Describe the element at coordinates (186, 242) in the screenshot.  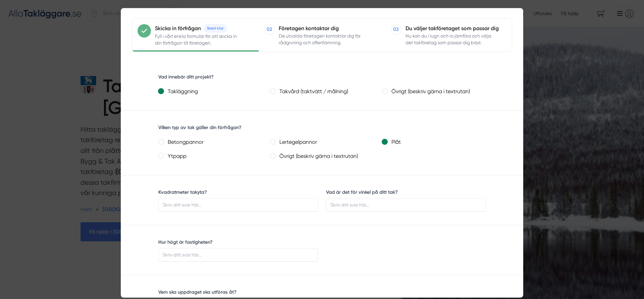
I see `label: Hur högt är fastigheten?` at that location.